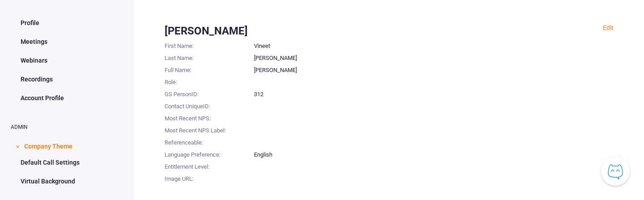 This screenshot has width=644, height=200. Describe the element at coordinates (434, 44) in the screenshot. I see `div: Vineet` at that location.